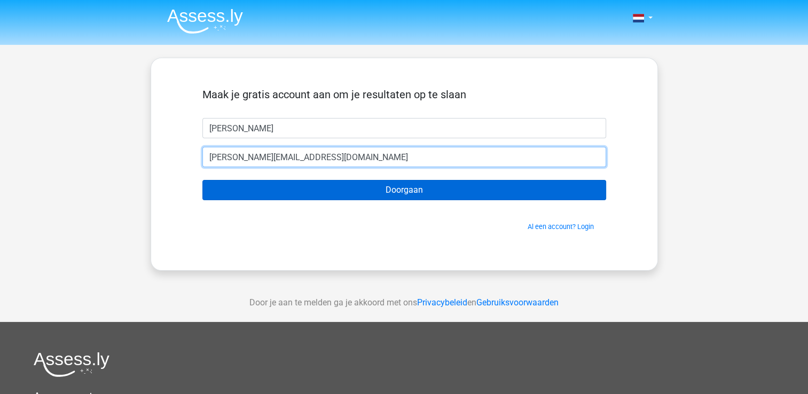 This screenshot has width=808, height=394. What do you see at coordinates (404, 157) in the screenshot?
I see `input: Email` at bounding box center [404, 157].